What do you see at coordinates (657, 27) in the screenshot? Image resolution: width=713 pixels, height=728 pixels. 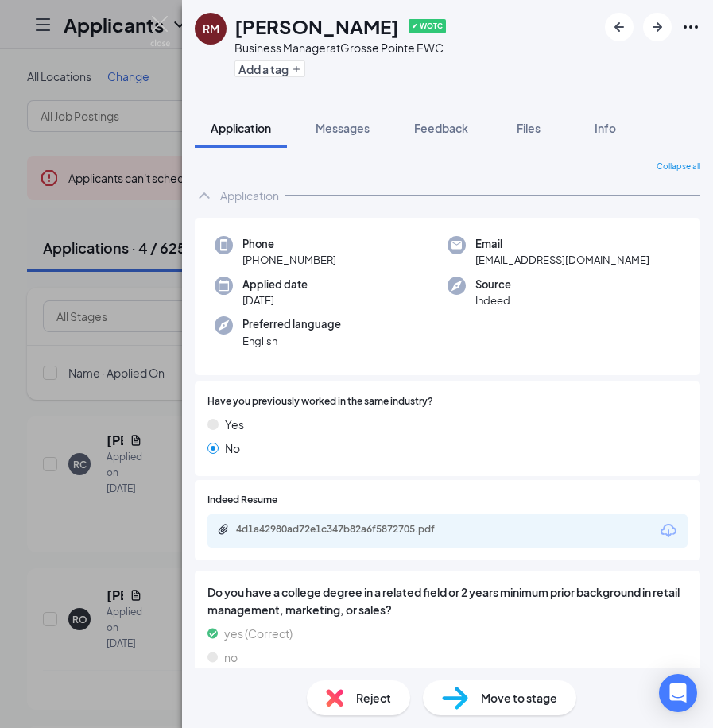 I see `svg: ArrowRight` at bounding box center [657, 27].